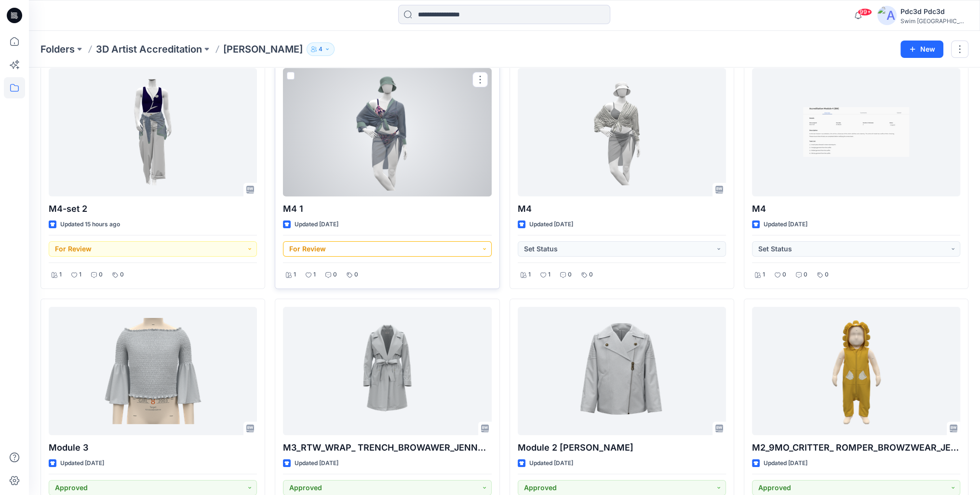 The width and height of the screenshot is (980, 495). I want to click on p: M2_9MO_CRITTER_ ROMPER_BROWZWEAR_JENNYLIU_1ST SUBMIT, so click(856, 448).